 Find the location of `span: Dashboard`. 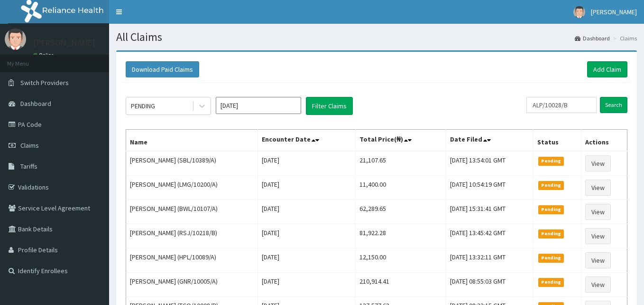

span: Dashboard is located at coordinates (35, 104).